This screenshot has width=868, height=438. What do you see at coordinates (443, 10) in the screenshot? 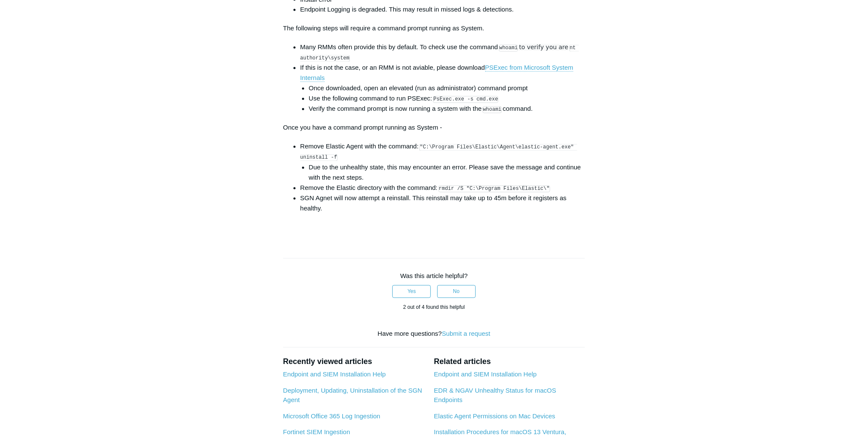
I see `li: Endpoint Logging is degraded. This may result in missed logs & detections.` at bounding box center [443, 10].